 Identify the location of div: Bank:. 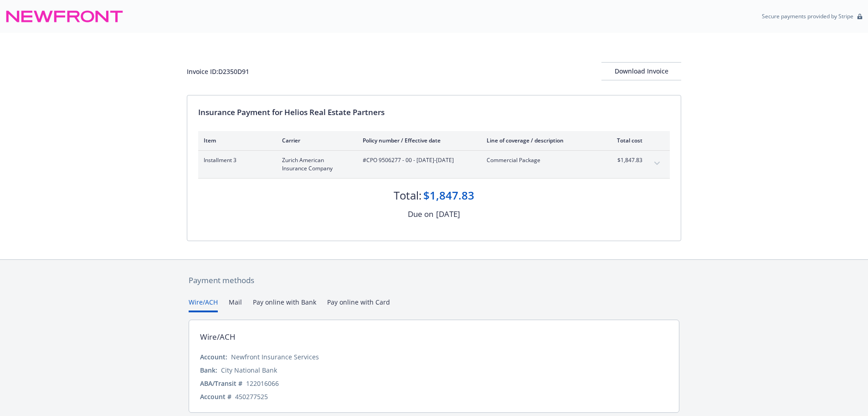
(209, 370).